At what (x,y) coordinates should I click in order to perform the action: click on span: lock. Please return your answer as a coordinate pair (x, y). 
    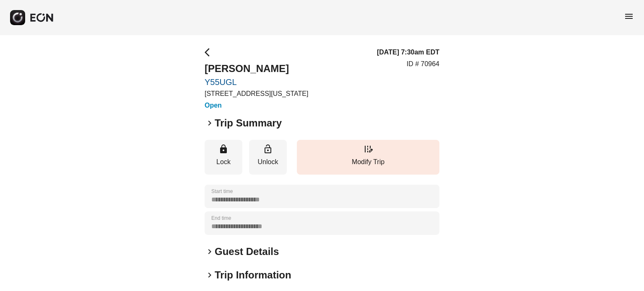
    Looking at the image, I should click on (223, 149).